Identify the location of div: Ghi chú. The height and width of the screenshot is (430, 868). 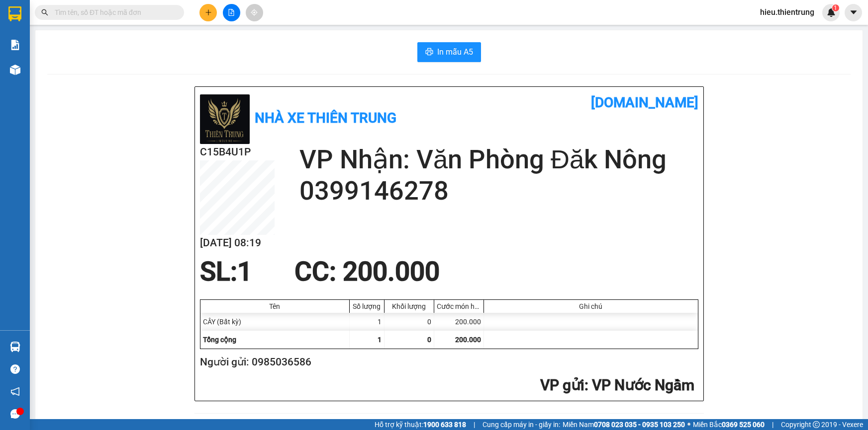
(591, 307).